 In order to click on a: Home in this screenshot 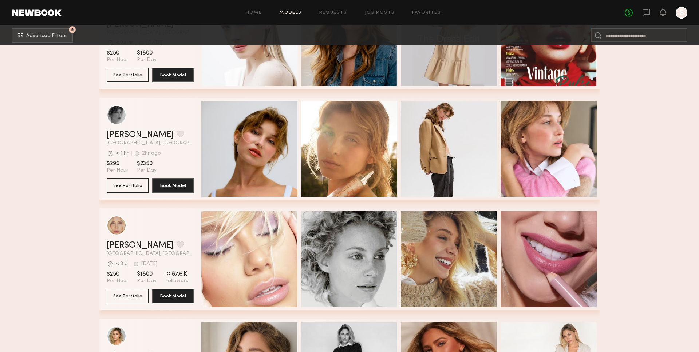, I will do `click(254, 13)`.